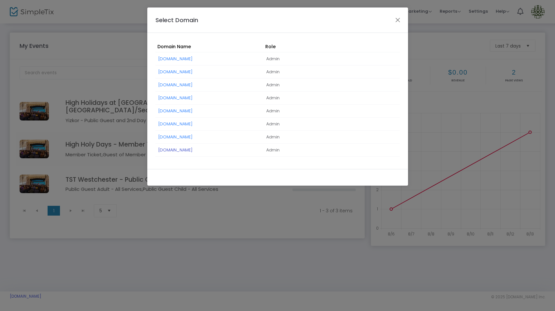 The image size is (555, 311). Describe the element at coordinates (177, 20) in the screenshot. I see `h4: Select Domain` at that location.